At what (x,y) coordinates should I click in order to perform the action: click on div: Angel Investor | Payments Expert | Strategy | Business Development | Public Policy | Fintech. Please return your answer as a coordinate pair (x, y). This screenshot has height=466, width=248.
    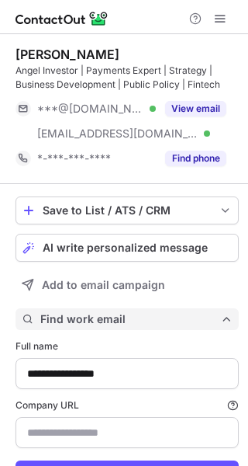
    Looking at the image, I should click on (127, 78).